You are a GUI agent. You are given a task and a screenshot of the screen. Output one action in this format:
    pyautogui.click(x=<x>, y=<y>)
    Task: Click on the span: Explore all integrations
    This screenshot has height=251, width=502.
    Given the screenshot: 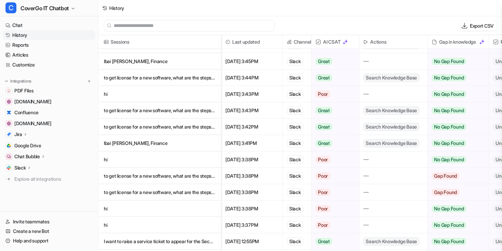 What is the action you would take?
    pyautogui.click(x=53, y=179)
    